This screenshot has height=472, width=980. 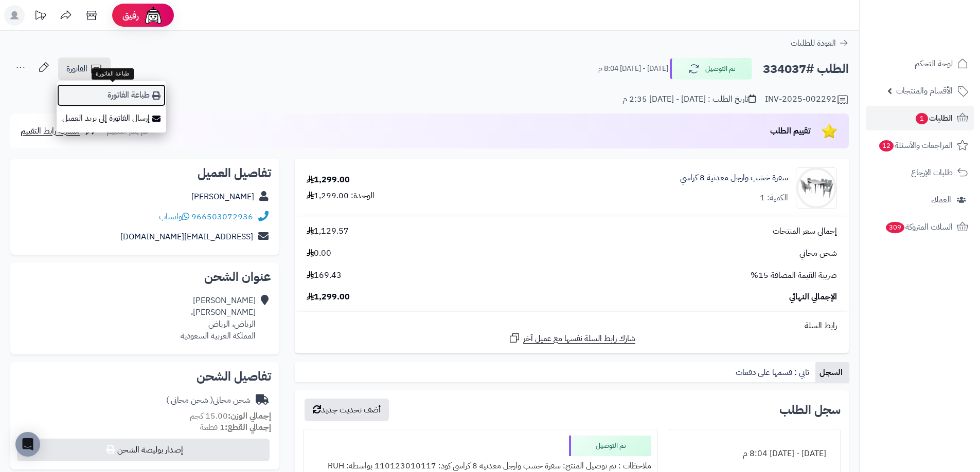 What do you see at coordinates (773, 373) in the screenshot?
I see `a: تابي : قسمها على دفعات` at bounding box center [773, 373].